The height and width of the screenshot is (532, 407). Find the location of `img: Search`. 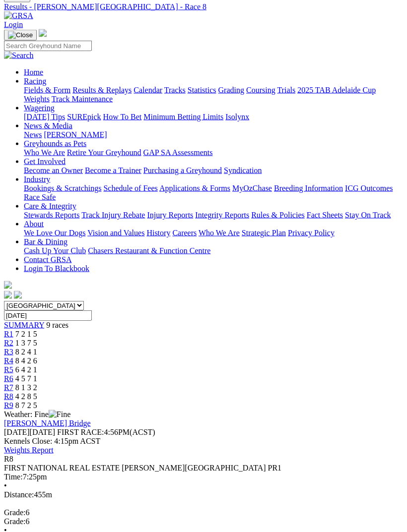

img: Search is located at coordinates (19, 56).